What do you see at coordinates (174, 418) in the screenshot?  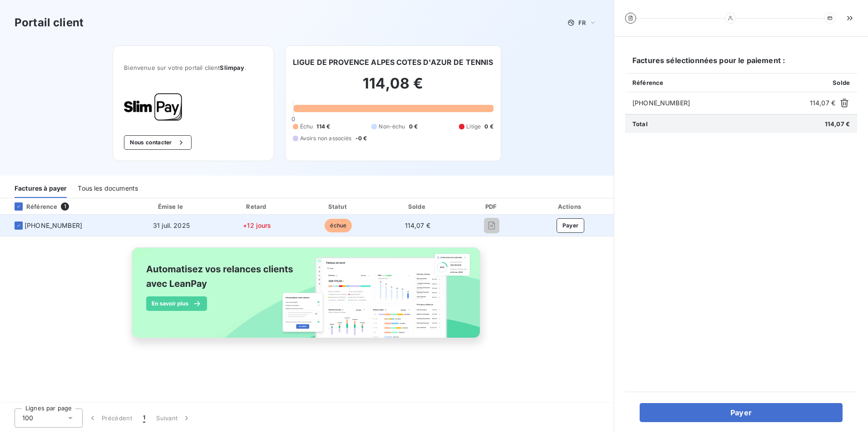 I see `button: Suivant` at bounding box center [174, 418].